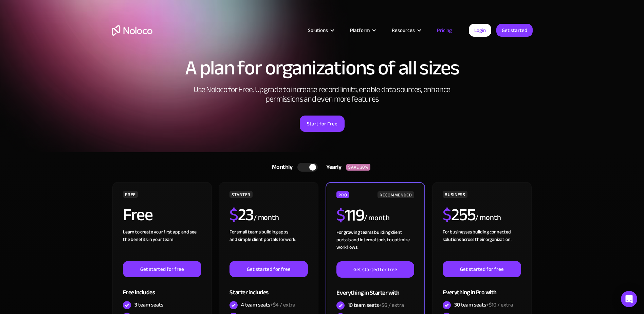  I want to click on div: For businesses building connected solutions across their organization. ‍, so click(482, 244).